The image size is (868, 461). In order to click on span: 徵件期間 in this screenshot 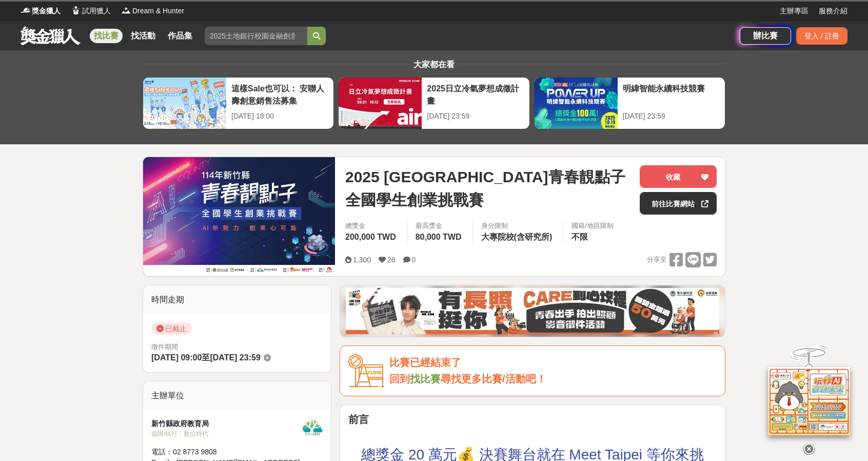, I will do `click(165, 346)`.